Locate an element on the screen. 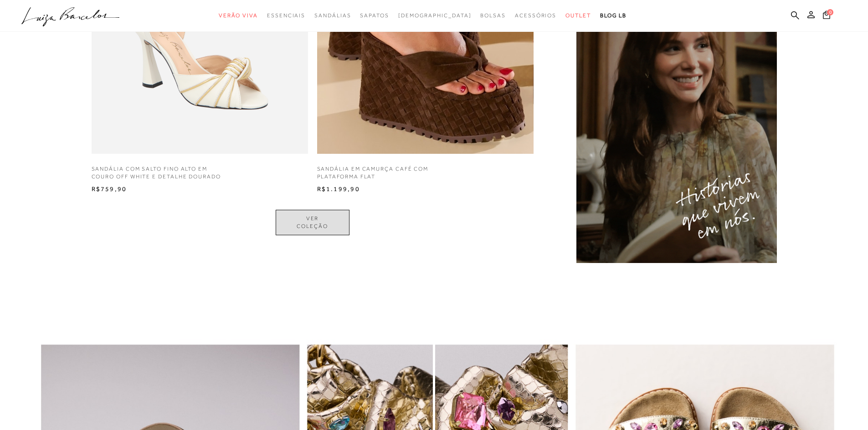  span: Bolsas is located at coordinates (493, 15).